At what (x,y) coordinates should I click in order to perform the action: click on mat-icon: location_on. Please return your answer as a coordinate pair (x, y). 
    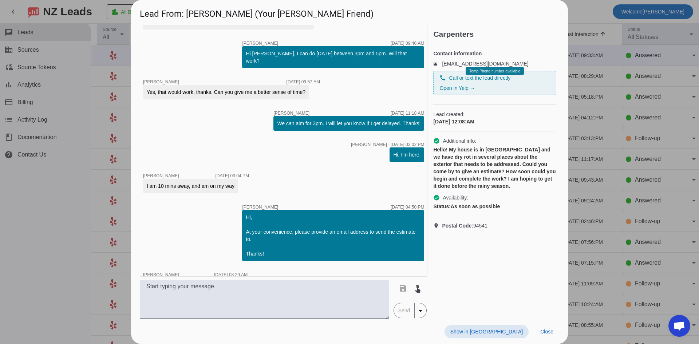
    Looking at the image, I should click on (438, 226).